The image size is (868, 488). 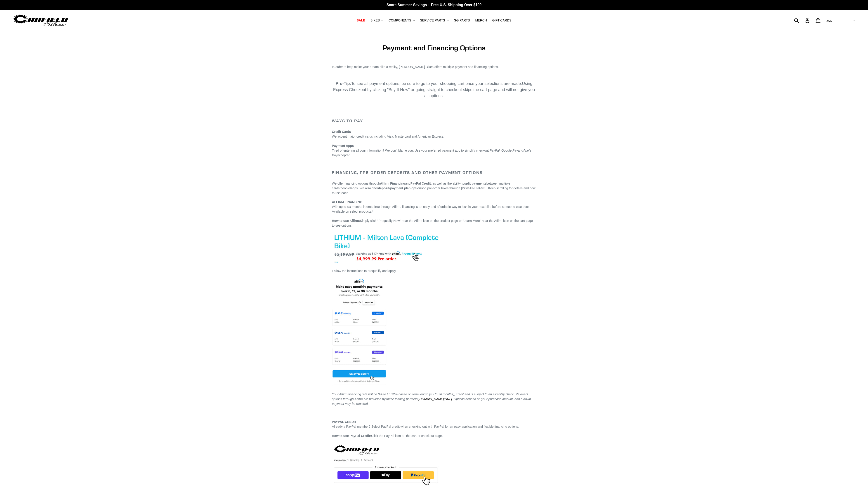 What do you see at coordinates (434, 223) in the screenshot?
I see `p: Simply click "Prequalify Now" near the Affirm icon on the product page or "Learn More" near the A...` at bounding box center [434, 223].